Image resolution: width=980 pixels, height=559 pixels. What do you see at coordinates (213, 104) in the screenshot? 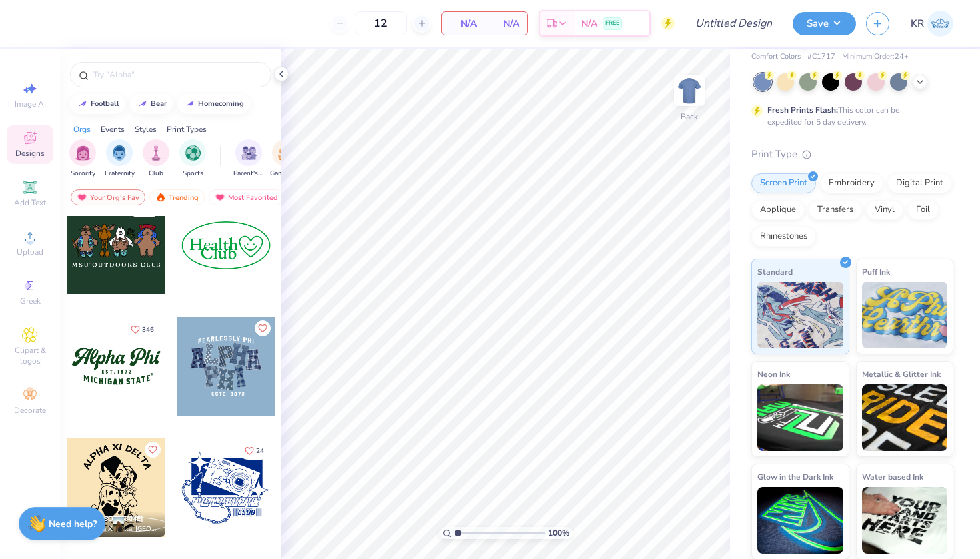
I see `button: homecoming` at bounding box center [213, 104].